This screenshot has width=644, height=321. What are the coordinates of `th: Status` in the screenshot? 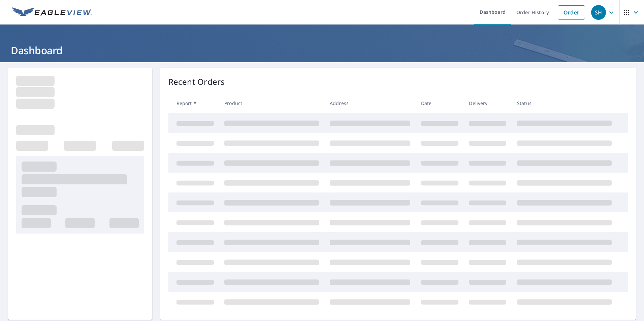 It's located at (564, 103).